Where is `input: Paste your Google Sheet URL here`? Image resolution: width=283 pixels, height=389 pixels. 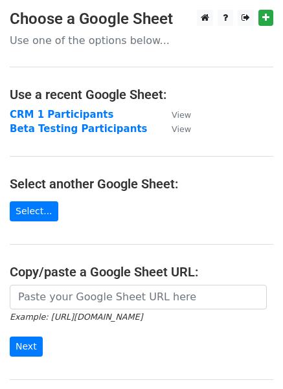 input: Paste your Google Sheet URL here is located at coordinates (138, 297).